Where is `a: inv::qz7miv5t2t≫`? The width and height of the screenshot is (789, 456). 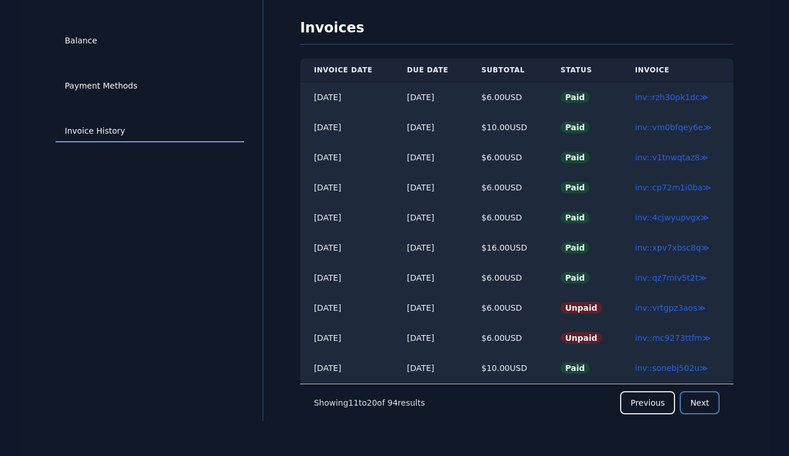 a: inv::qz7miv5t2t≫ is located at coordinates (671, 278).